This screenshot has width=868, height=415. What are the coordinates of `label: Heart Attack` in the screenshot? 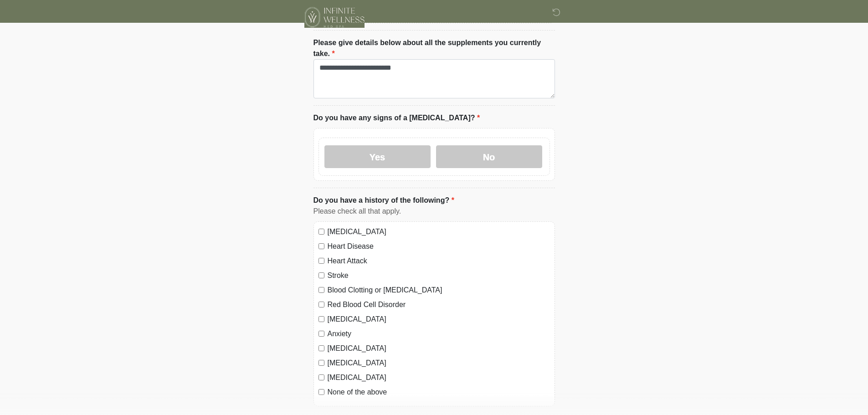 It's located at (439, 261).